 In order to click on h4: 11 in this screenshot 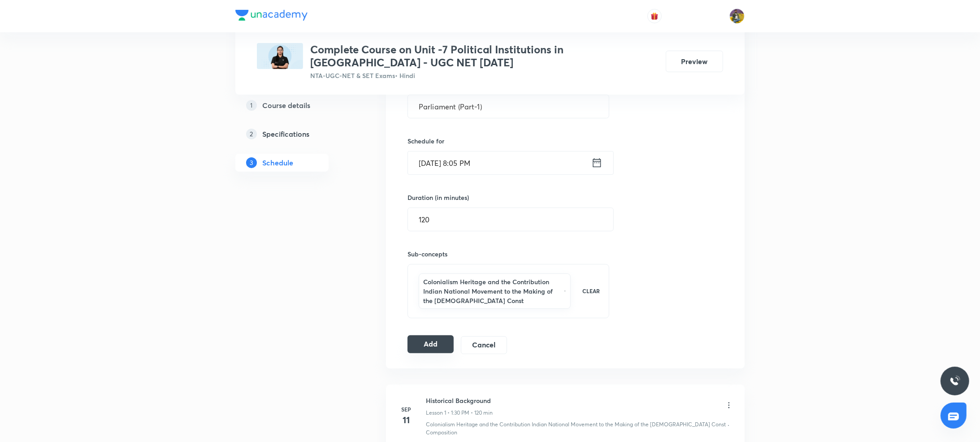, I will do `click(406, 420)`.